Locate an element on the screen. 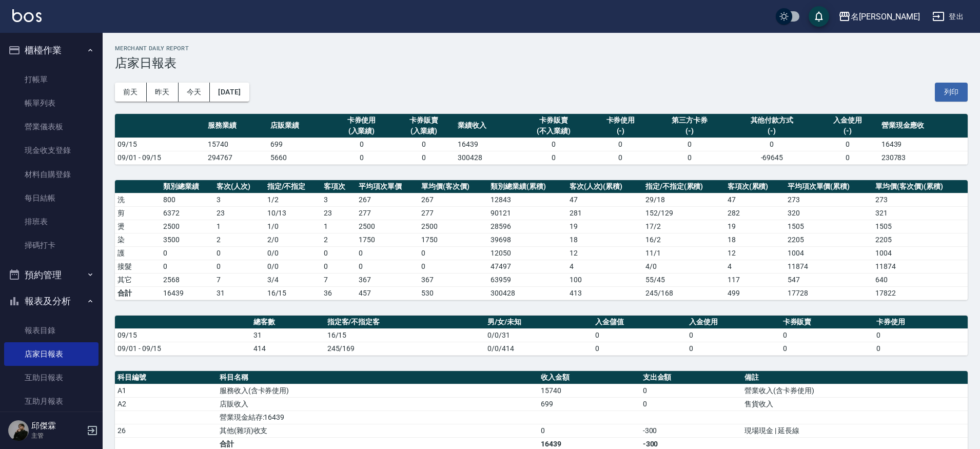 This screenshot has width=980, height=449. td: -300 is located at coordinates (691, 430).